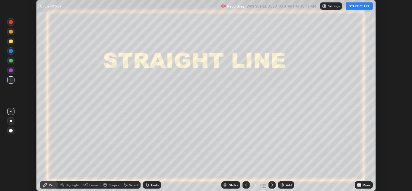 Image resolution: width=412 pixels, height=191 pixels. I want to click on p: Recording, so click(236, 6).